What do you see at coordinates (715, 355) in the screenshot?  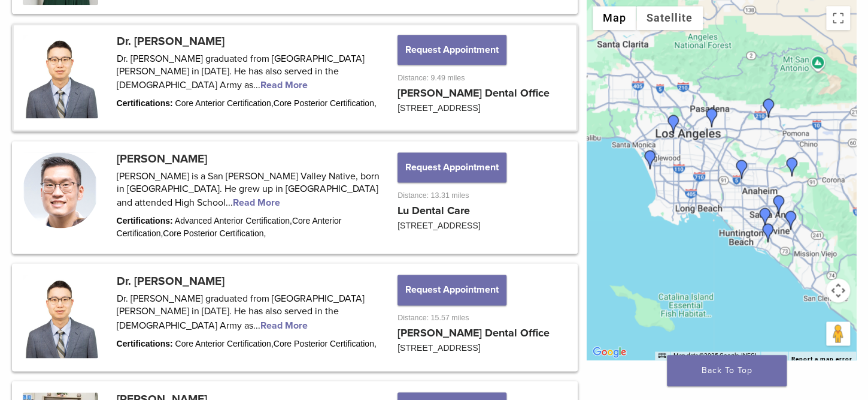 I see `span: Map data ©2025 Google, INEGI` at bounding box center [715, 355].